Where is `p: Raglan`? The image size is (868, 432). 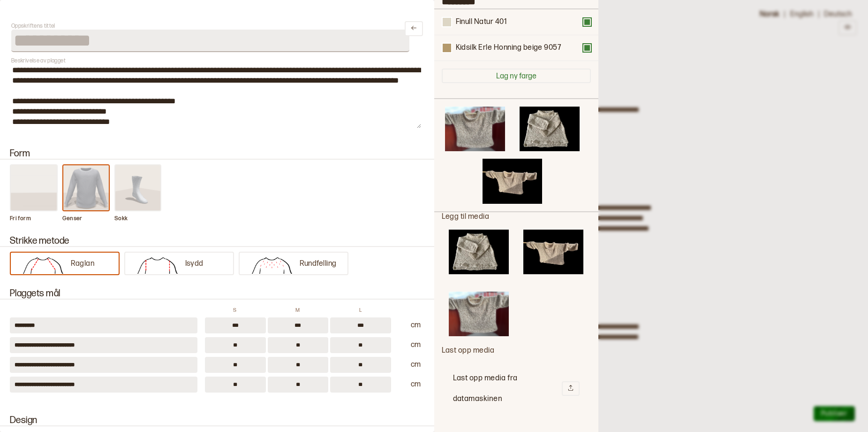 p: Raglan is located at coordinates (83, 264).